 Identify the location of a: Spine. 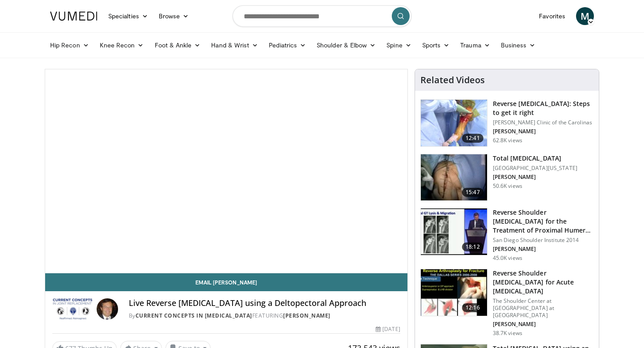
(398, 45).